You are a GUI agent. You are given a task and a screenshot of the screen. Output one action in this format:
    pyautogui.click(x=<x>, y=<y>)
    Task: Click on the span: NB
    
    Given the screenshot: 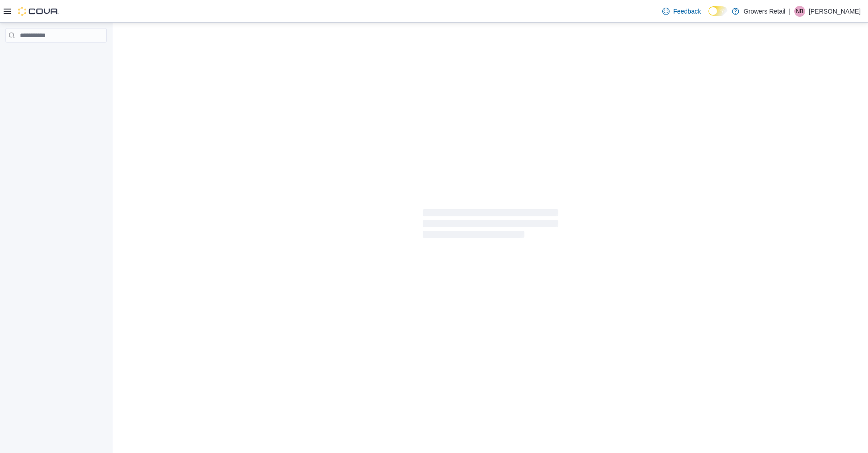 What is the action you would take?
    pyautogui.click(x=799, y=11)
    